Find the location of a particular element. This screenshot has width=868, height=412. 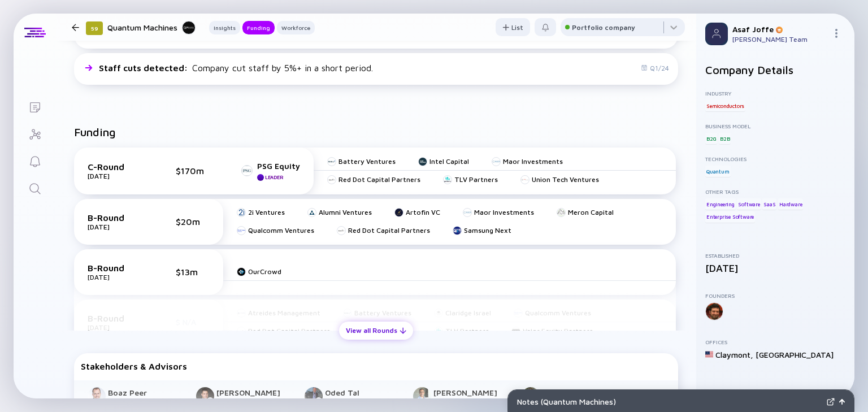

a: Qualcomm Ventures is located at coordinates (276, 230).